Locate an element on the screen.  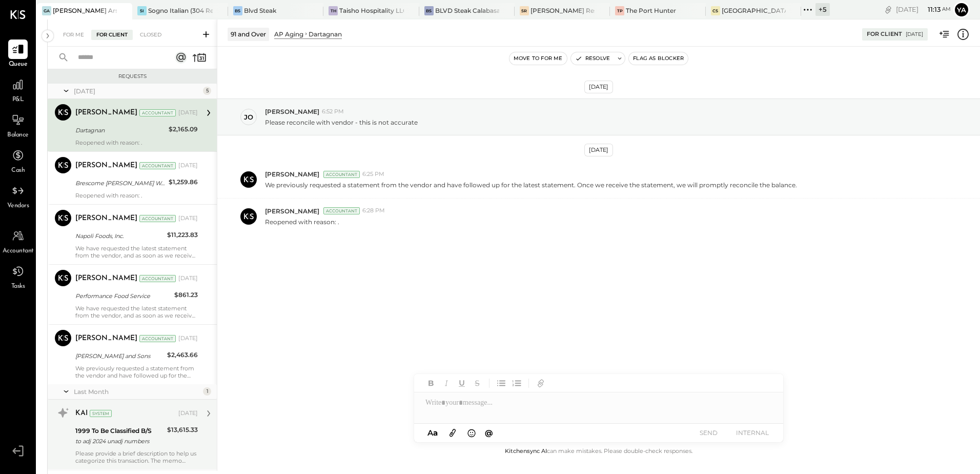
div: SR is located at coordinates (525, 11).